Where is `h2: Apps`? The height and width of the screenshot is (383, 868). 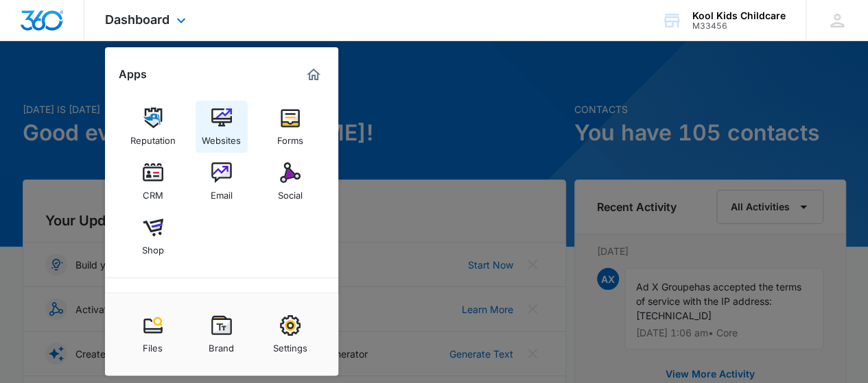
h2: Apps is located at coordinates (132, 74).